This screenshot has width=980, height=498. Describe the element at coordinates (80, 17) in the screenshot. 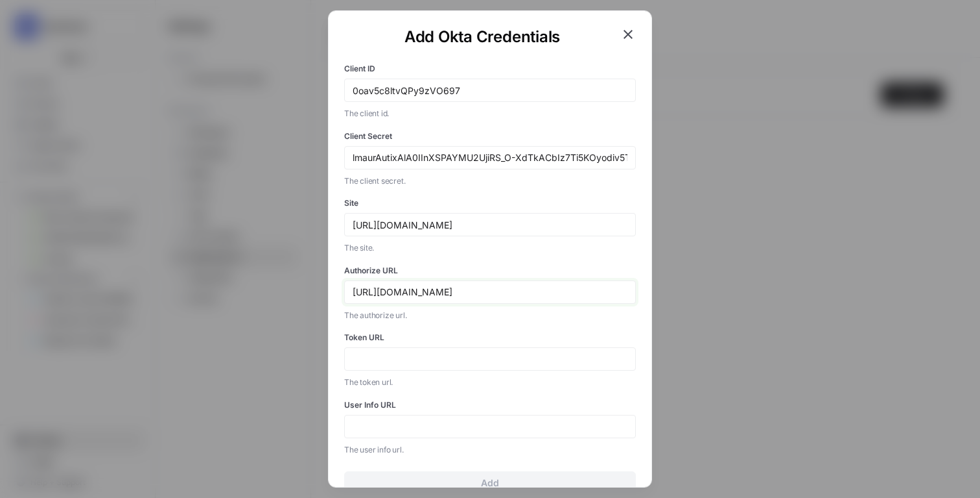

I see `h1: AirOps` at that location.